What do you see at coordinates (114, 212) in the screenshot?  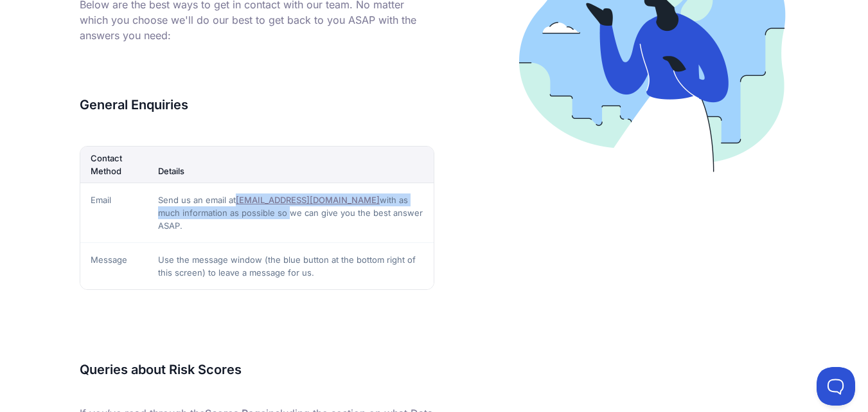 I see `td: Email` at bounding box center [114, 212].